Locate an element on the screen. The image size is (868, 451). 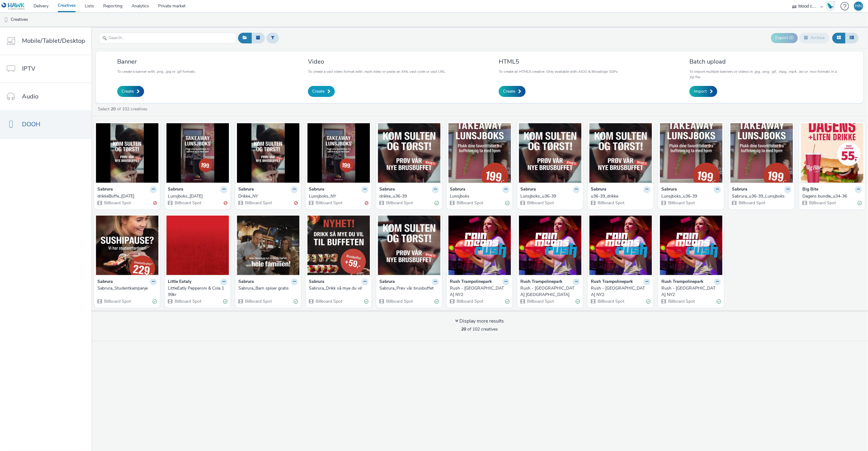
button: Archive is located at coordinates (815, 37).